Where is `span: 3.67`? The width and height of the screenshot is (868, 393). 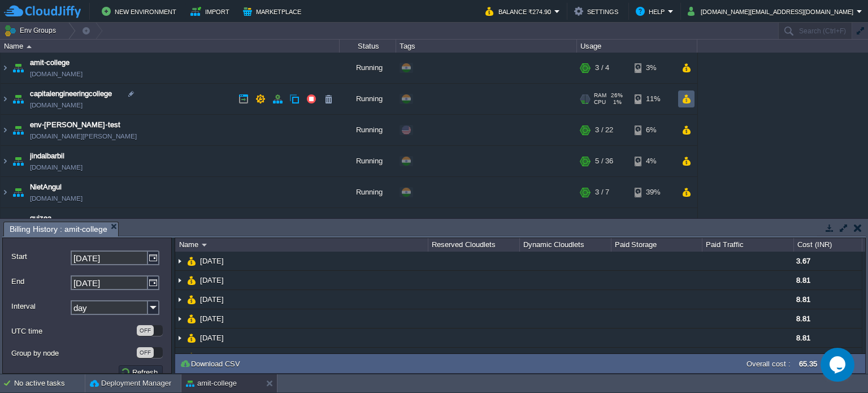 span: 3.67 is located at coordinates (803, 260).